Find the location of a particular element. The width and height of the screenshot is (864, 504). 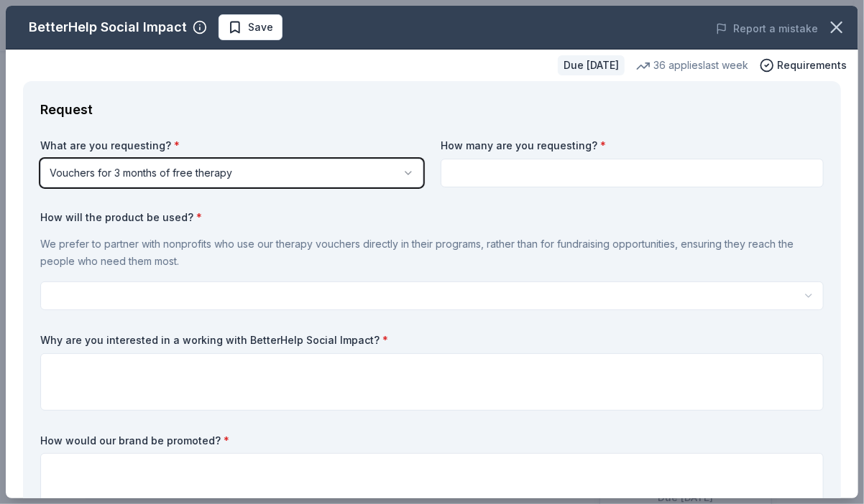

div: Request is located at coordinates (432, 110).